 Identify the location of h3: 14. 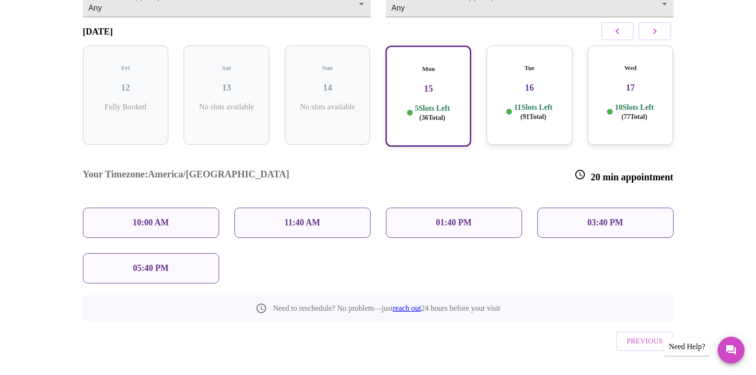
(328, 88).